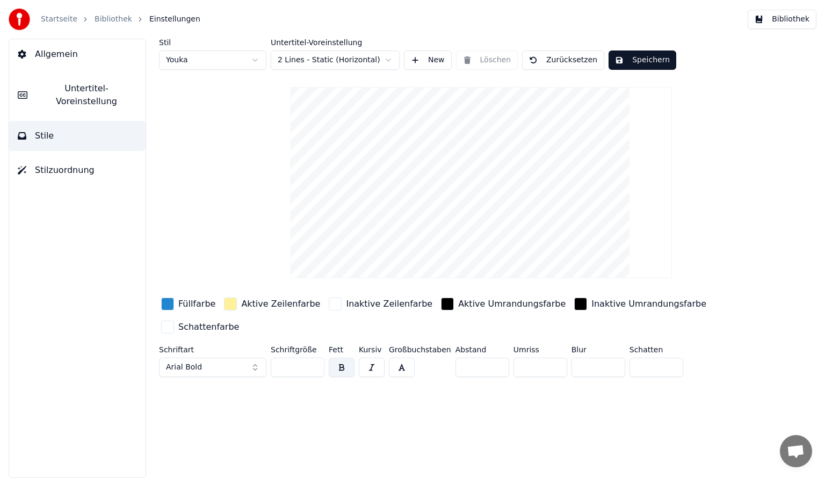  I want to click on button: Aktive Umrandungsfarbe, so click(503, 304).